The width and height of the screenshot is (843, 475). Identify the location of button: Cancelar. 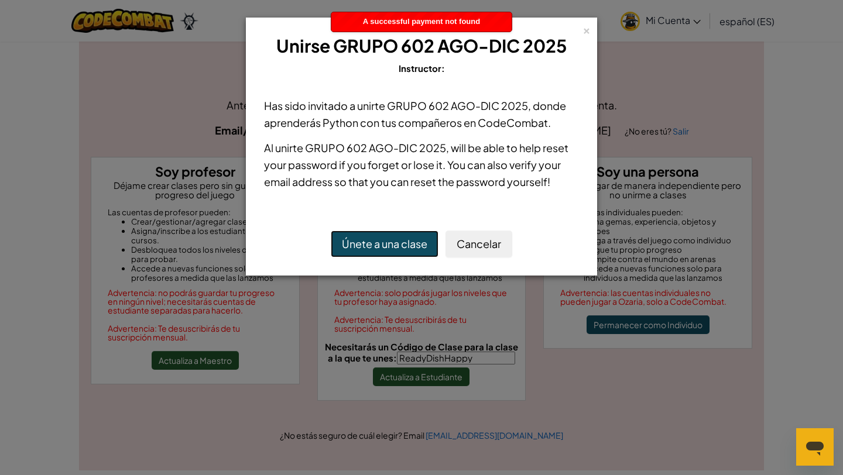
(479, 244).